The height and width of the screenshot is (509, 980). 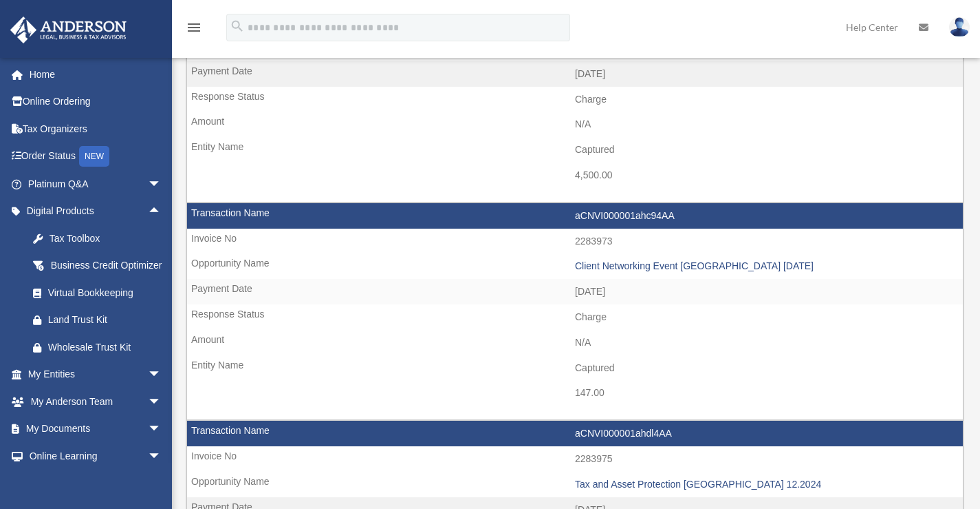 What do you see at coordinates (95, 75) in the screenshot?
I see `a: Home` at bounding box center [95, 75].